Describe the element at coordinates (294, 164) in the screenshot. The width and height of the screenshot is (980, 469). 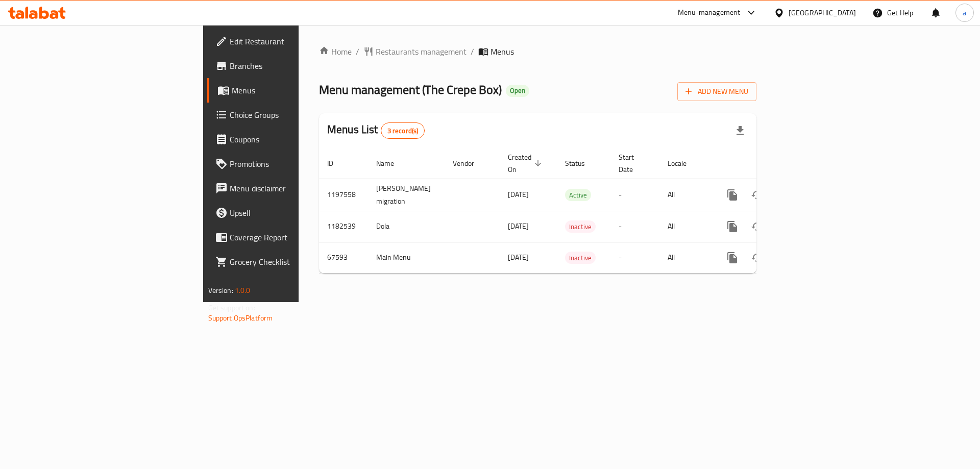
I see `span: Promotions` at that location.